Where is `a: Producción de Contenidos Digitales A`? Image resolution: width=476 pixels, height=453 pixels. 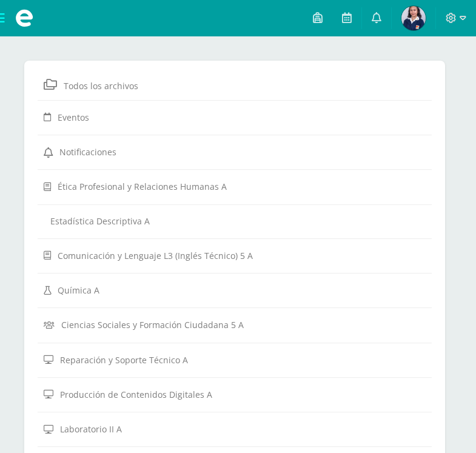
a: Producción de Contenidos Digitales A is located at coordinates (235, 394).